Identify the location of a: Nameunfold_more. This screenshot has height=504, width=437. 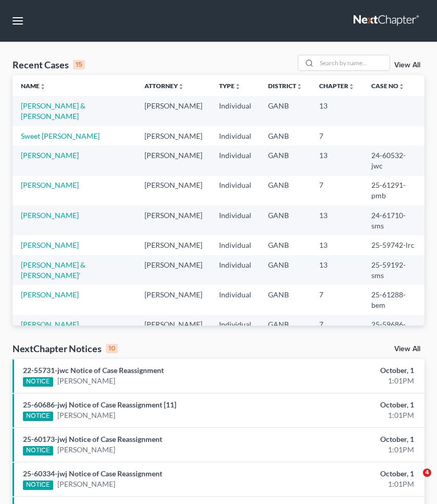
(33, 86).